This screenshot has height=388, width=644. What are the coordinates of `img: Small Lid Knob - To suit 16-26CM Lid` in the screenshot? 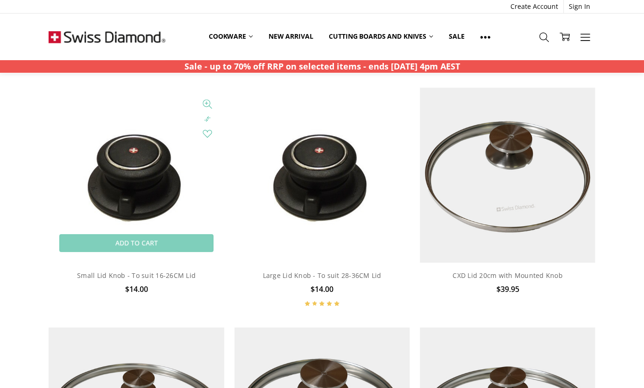 It's located at (136, 175).